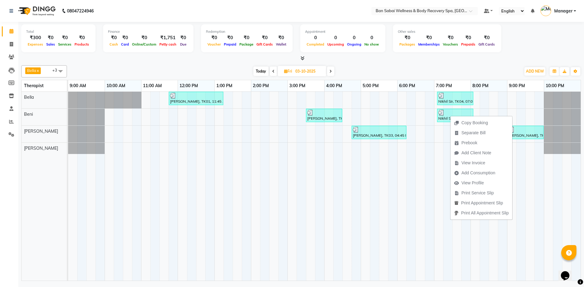  What do you see at coordinates (334, 86) in the screenshot?
I see `a: 4:00 PM` at bounding box center [334, 86].